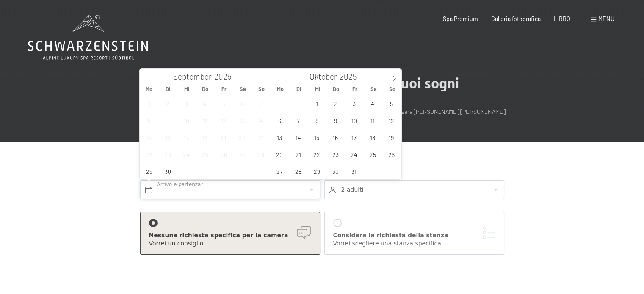 The width and height of the screenshot is (644, 294). Describe the element at coordinates (280, 137) in the screenshot. I see `span: Oktober 13, 2025` at that location.